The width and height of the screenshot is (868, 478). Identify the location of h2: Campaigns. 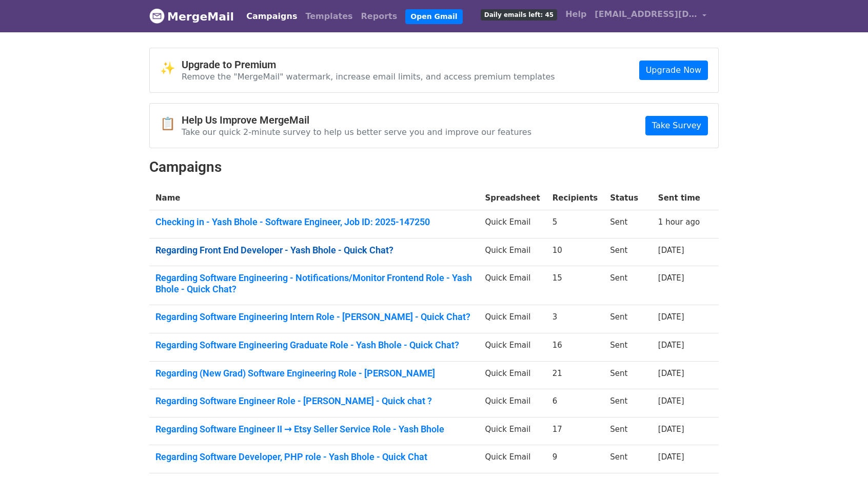
(434, 167).